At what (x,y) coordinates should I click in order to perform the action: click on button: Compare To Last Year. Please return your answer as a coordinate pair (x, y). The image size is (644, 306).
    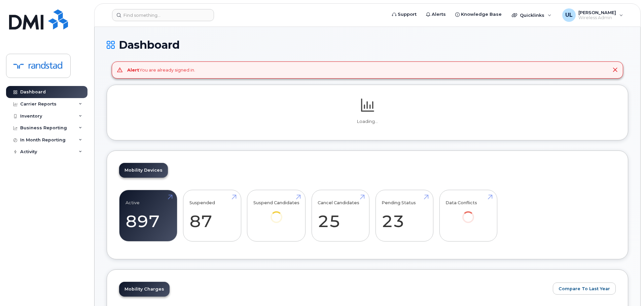
    Looking at the image, I should click on (584, 289).